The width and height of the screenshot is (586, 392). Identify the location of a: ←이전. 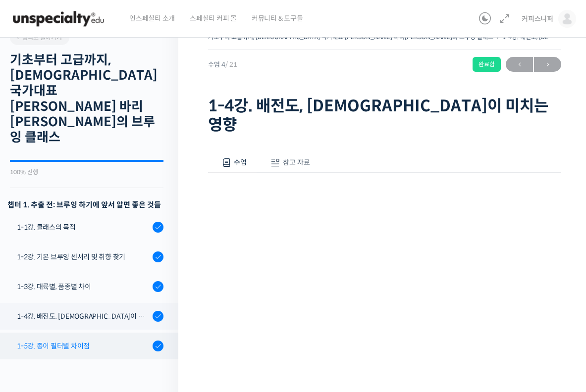
(519, 64).